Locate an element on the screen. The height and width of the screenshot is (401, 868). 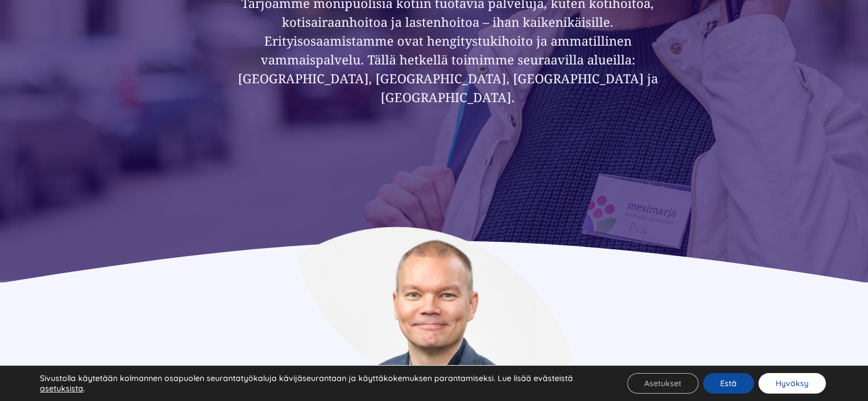
button: Hyväksy is located at coordinates (792, 384).